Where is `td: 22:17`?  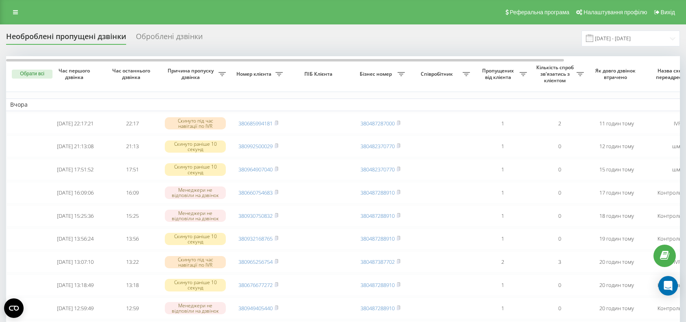
td: 22:17 is located at coordinates (132, 123).